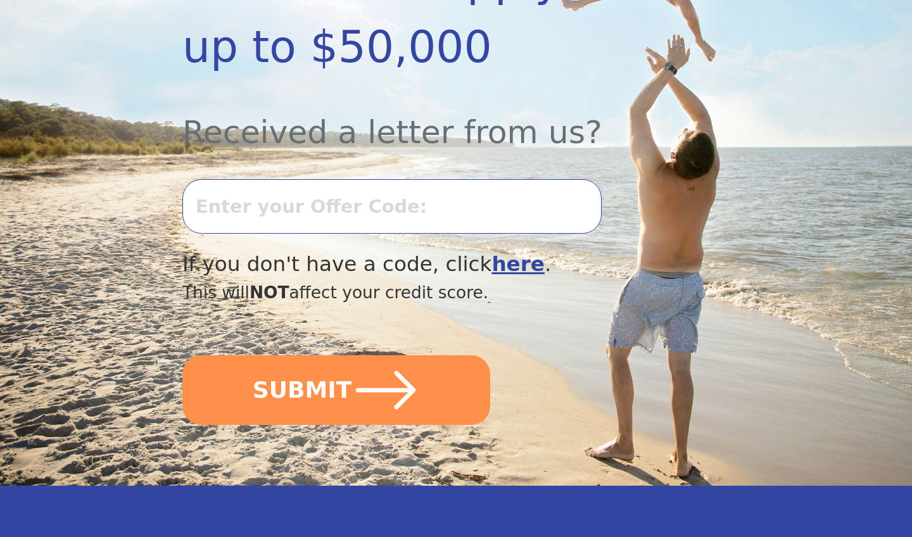 The width and height of the screenshot is (912, 537). Describe the element at coordinates (392, 207) in the screenshot. I see `input: Enter your Offer Code:` at that location.